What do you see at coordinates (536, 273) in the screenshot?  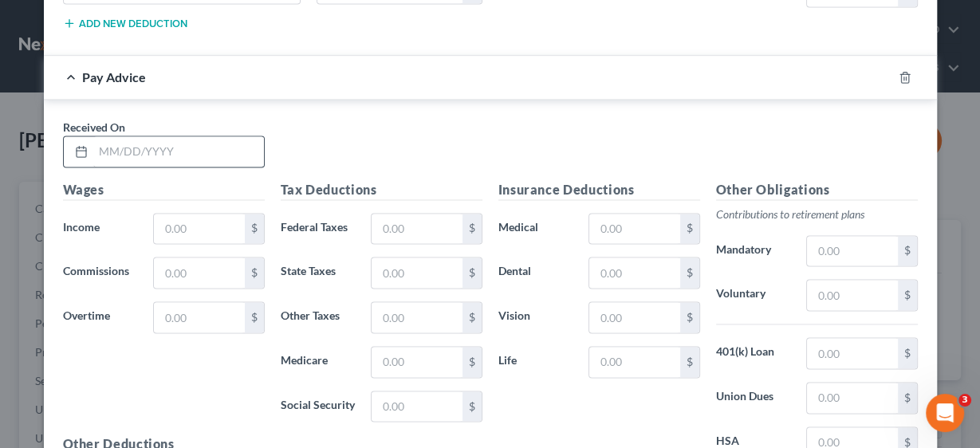 I see `label: Dental` at bounding box center [536, 273].